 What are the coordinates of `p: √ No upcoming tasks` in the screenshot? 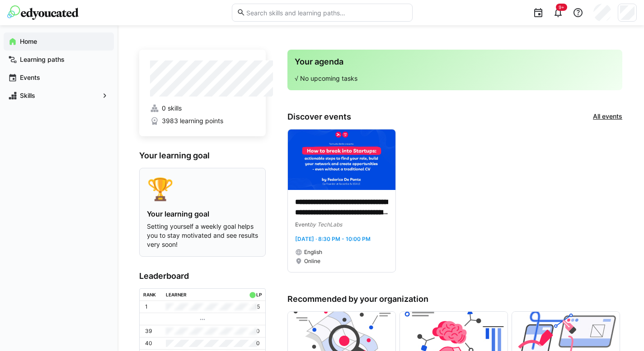 It's located at (455, 79).